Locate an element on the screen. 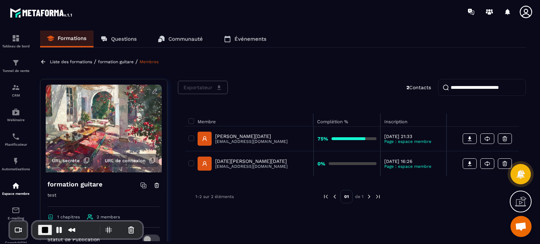 The image size is (540, 244). p: de 1 is located at coordinates (359, 197).